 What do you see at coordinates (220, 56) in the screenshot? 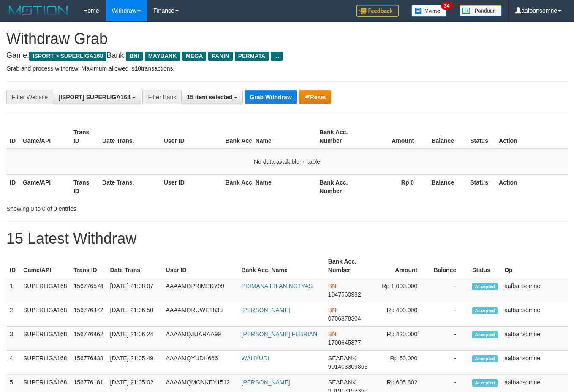
I see `span: PANIN` at bounding box center [220, 56].